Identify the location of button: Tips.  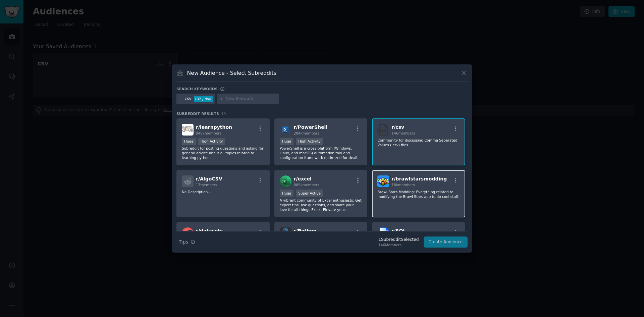
(187, 242).